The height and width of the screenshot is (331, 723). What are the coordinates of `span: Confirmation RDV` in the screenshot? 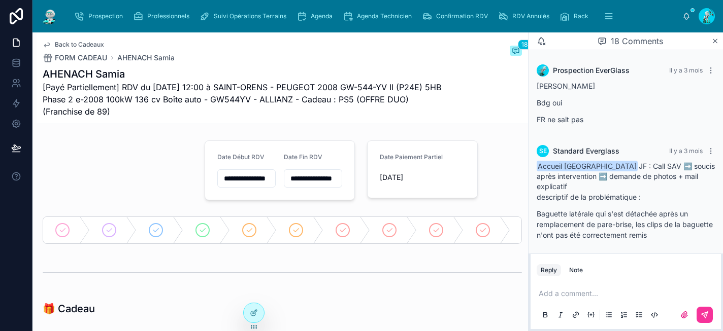 It's located at (462, 16).